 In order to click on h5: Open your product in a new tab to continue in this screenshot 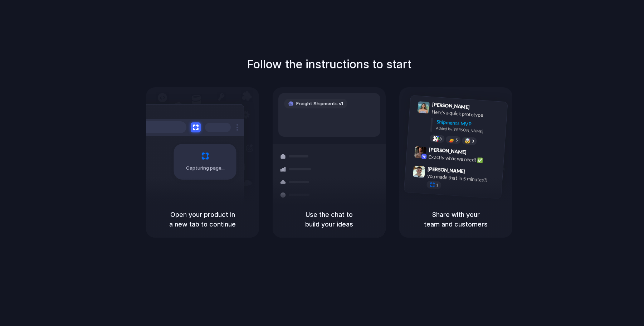, I will do `click(203, 219)`.